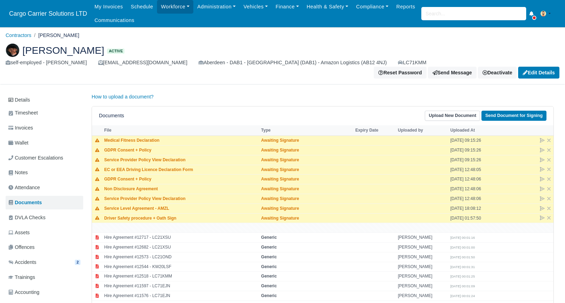 This screenshot has height=303, width=565. What do you see at coordinates (283, 61) in the screenshot?
I see `div: Jamie Johnston` at bounding box center [283, 61].